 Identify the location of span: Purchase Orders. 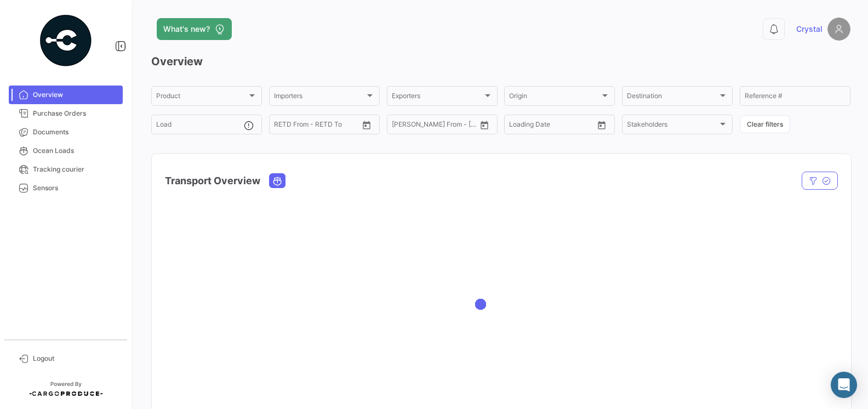
(76, 113).